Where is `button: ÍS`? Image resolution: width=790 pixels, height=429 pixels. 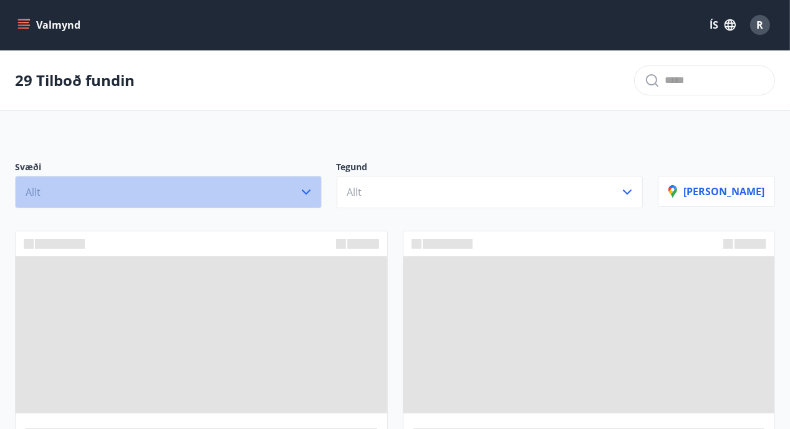 button: ÍS is located at coordinates (722, 25).